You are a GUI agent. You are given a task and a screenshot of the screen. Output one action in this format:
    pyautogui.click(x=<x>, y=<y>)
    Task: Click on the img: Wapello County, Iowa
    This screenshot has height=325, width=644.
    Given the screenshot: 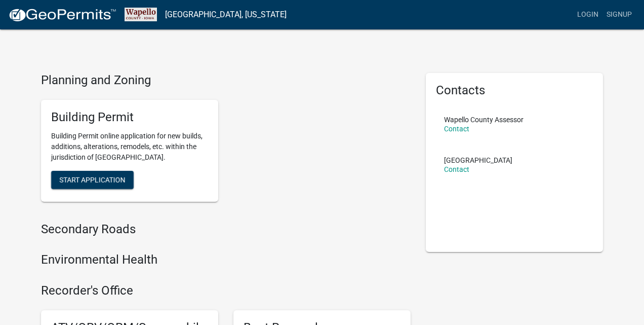 What is the action you would take?
    pyautogui.click(x=141, y=14)
    